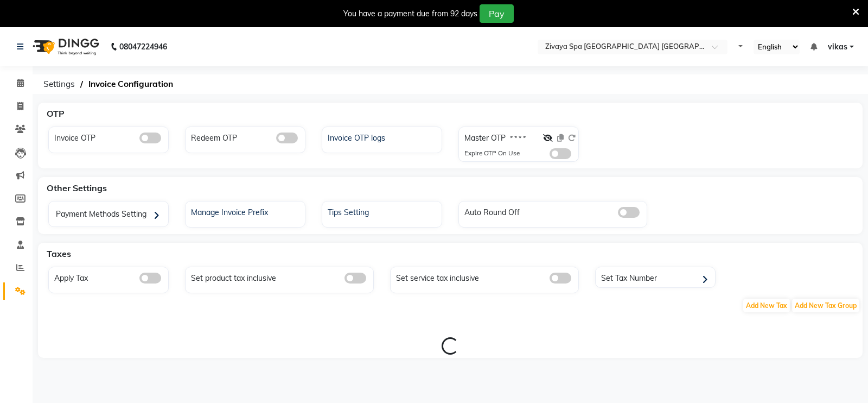 The height and width of the screenshot is (403, 868). What do you see at coordinates (245, 211) in the screenshot?
I see `a: Manage Invoice Prefix` at bounding box center [245, 211].